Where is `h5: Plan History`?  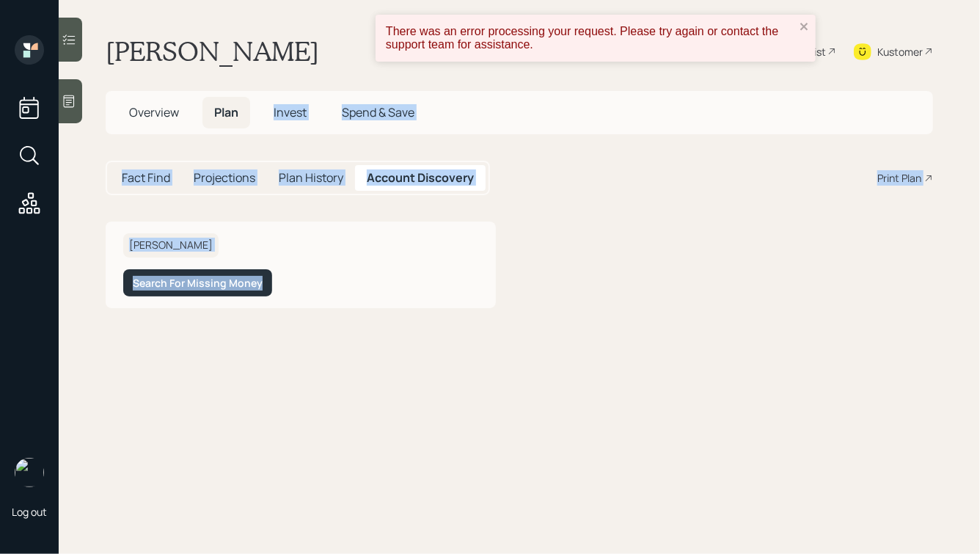
h5: Plan History is located at coordinates (311, 178).